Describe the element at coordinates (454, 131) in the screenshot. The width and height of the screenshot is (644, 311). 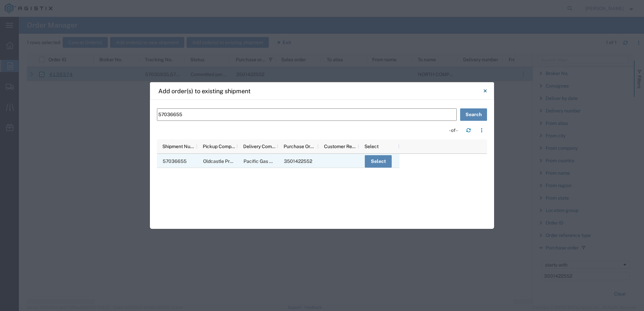
I see `div: - of -` at that location.